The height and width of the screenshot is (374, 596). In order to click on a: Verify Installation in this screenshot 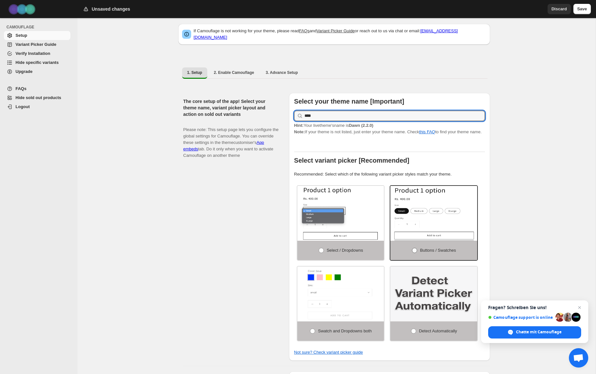, I will do `click(37, 54)`.